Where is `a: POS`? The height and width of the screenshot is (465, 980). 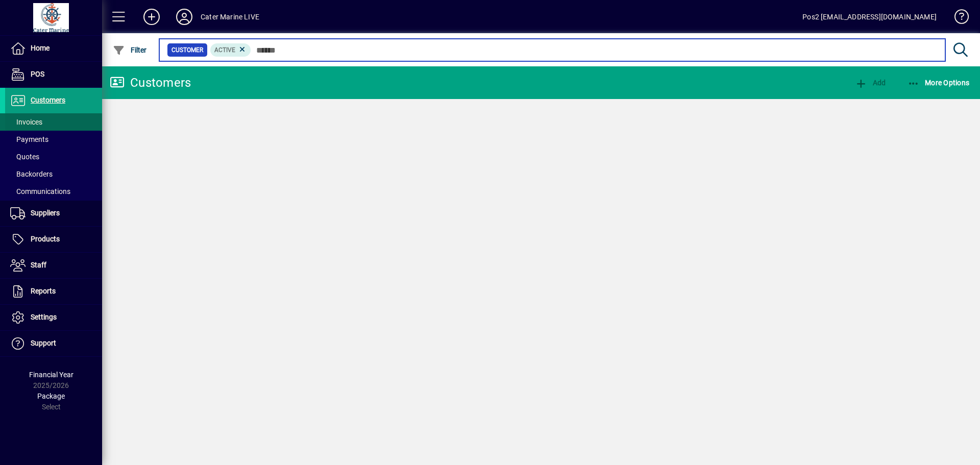 a: POS is located at coordinates (54, 74).